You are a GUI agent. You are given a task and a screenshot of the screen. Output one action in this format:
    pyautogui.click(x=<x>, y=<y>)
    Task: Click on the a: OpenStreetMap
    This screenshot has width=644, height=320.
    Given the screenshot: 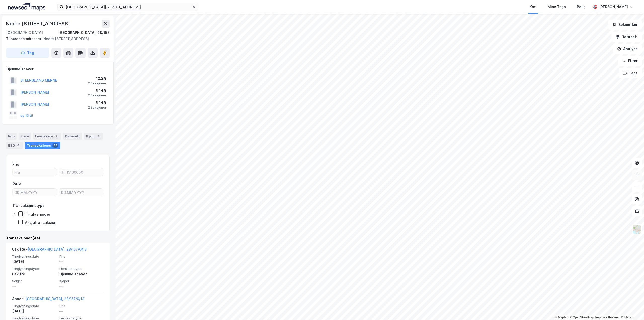 What is the action you would take?
    pyautogui.click(x=582, y=318)
    